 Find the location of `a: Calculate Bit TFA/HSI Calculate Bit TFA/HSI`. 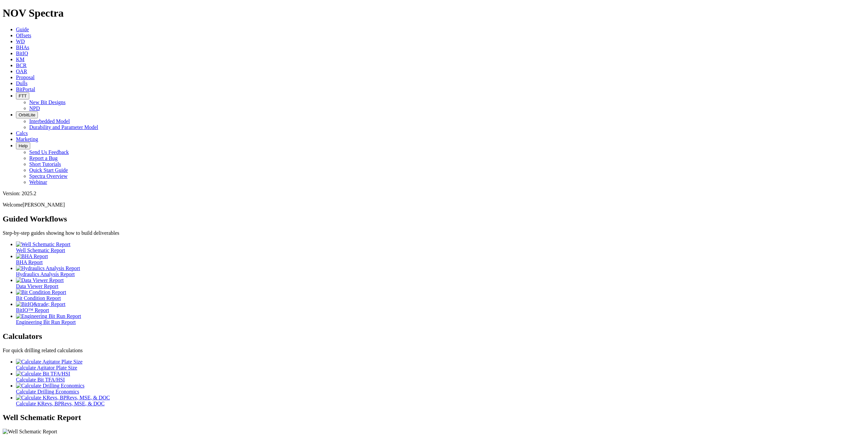

a: Calculate Bit TFA/HSI Calculate Bit TFA/HSI is located at coordinates (431, 376).